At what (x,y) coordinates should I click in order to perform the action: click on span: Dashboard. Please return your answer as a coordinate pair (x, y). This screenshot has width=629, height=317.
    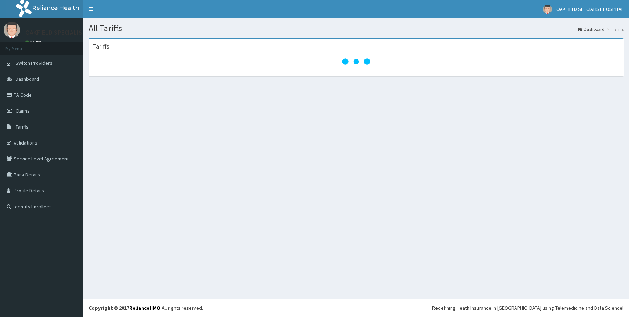
    Looking at the image, I should click on (27, 79).